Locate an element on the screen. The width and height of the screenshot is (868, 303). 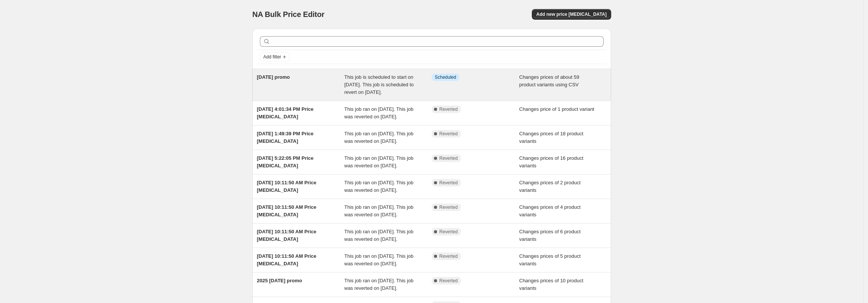
span: Scheduled is located at coordinates (445, 77).